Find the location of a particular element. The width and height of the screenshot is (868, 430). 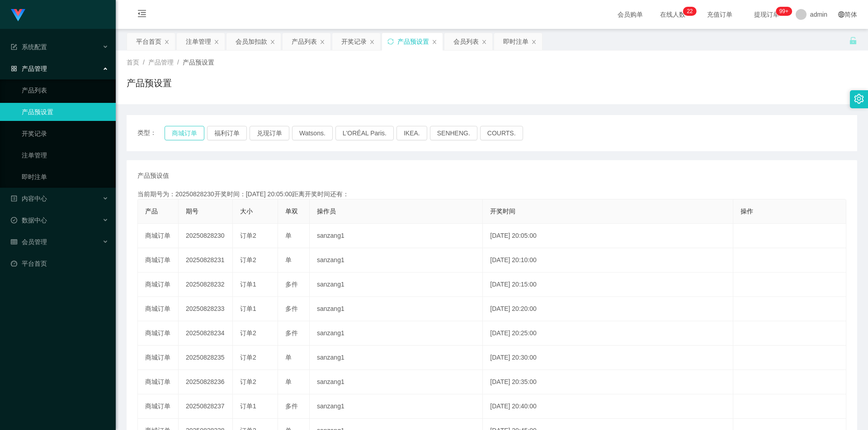

i: 图标: sync is located at coordinates (390, 41).